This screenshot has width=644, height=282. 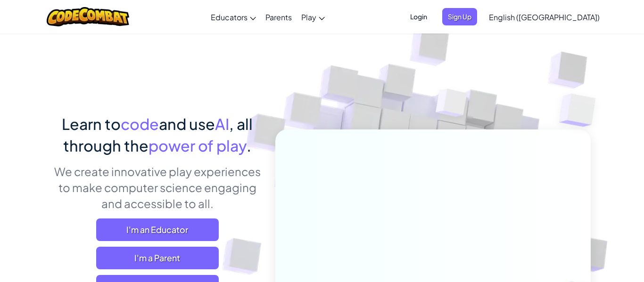 What do you see at coordinates (158, 229) in the screenshot?
I see `a: I'm an Educator` at bounding box center [158, 229].